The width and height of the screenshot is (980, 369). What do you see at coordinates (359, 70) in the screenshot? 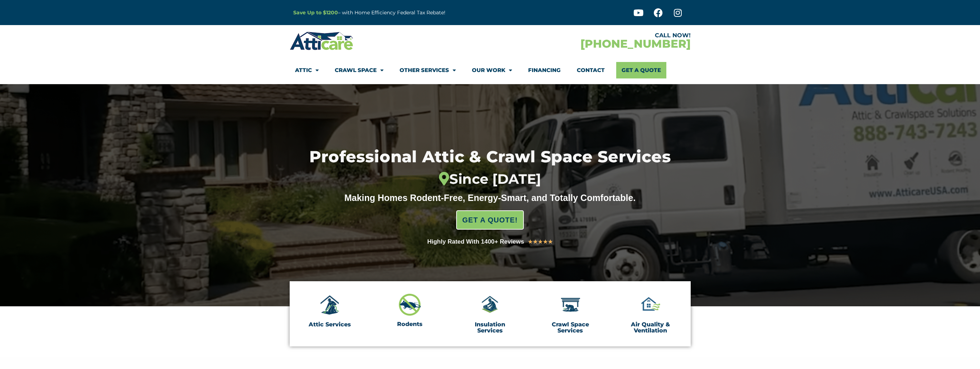
I see `a: Crawl Space` at bounding box center [359, 70].